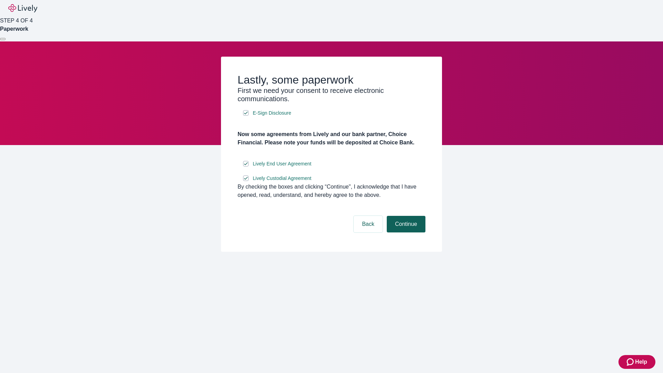  Describe the element at coordinates (406, 224) in the screenshot. I see `button: Continue` at that location.